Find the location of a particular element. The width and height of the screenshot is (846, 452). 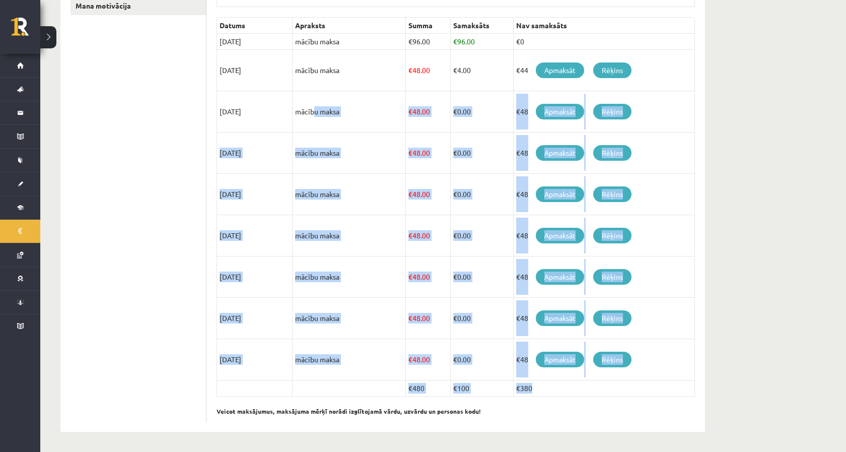

td: 4.00 is located at coordinates (481, 71).